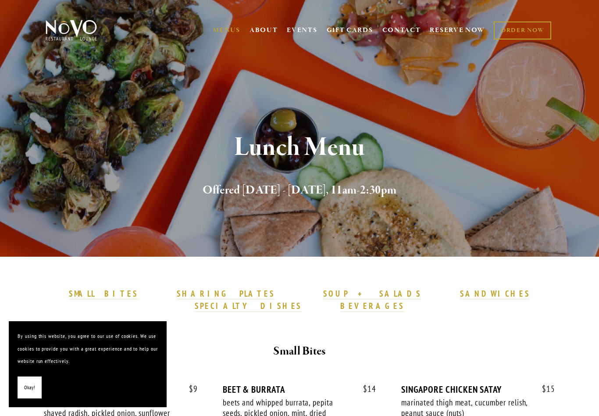  I want to click on span: 9, so click(189, 388).